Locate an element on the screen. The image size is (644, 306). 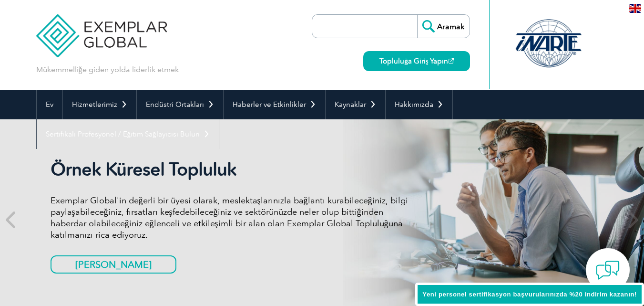
img: en is located at coordinates (635, 8).